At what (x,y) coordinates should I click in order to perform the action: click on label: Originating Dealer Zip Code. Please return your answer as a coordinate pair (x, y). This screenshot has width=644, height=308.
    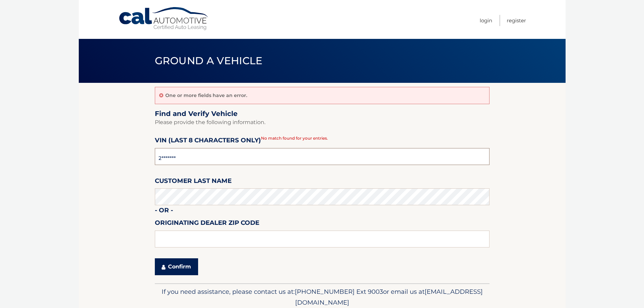
    Looking at the image, I should click on (207, 224).